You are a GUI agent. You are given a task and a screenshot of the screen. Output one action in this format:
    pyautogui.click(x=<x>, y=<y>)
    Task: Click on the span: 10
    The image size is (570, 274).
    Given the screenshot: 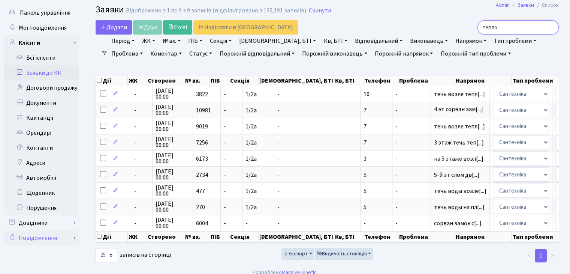 What is the action you would take?
    pyautogui.click(x=366, y=94)
    